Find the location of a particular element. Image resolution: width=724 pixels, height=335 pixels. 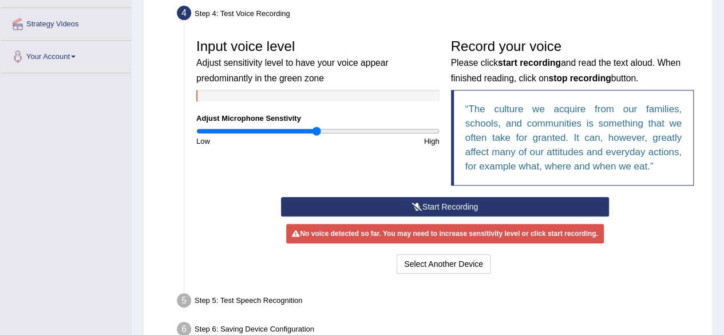

h3: Record your voice is located at coordinates (573, 61).